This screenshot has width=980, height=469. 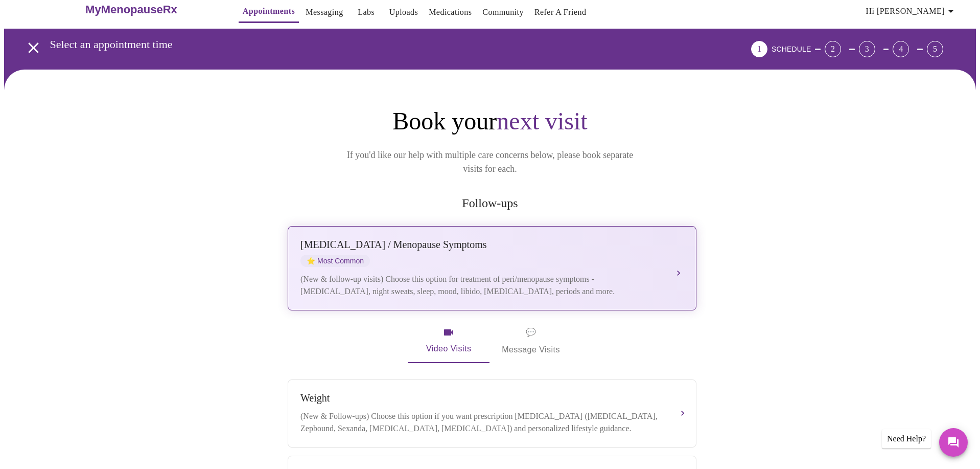 What do you see at coordinates (450, 12) in the screenshot?
I see `button: Medications` at bounding box center [450, 12].